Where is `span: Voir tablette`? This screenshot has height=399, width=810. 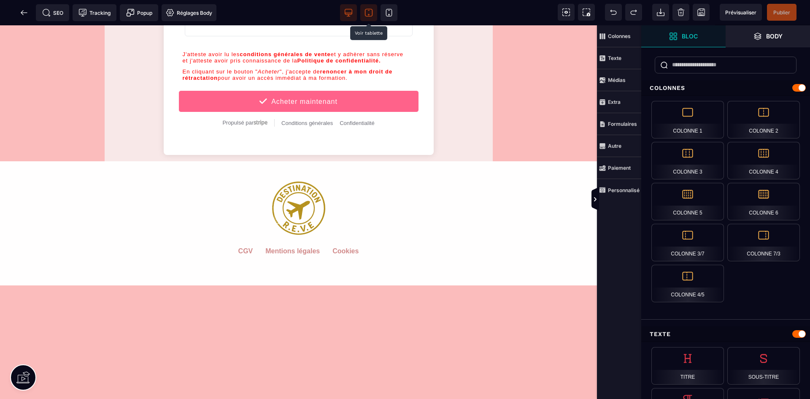 span: Voir tablette is located at coordinates (369, 13).